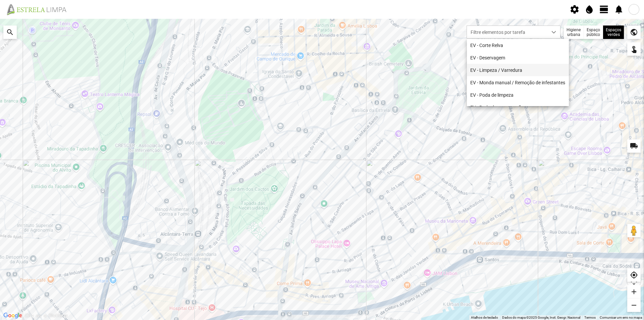 This screenshot has width=644, height=320. What do you see at coordinates (613, 32) in the screenshot?
I see `div: Espaços verdes` at bounding box center [613, 32].